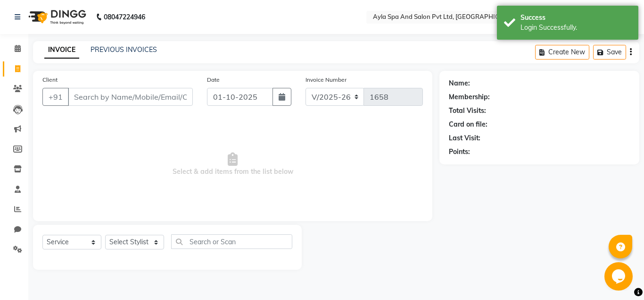 This screenshot has height=300, width=644. I want to click on div: Points:, so click(459, 151).